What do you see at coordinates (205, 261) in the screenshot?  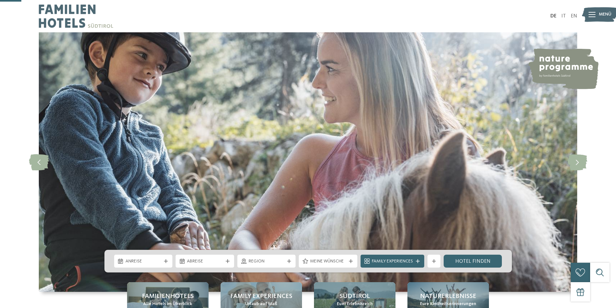 I see `span: Abreise` at bounding box center [205, 261].